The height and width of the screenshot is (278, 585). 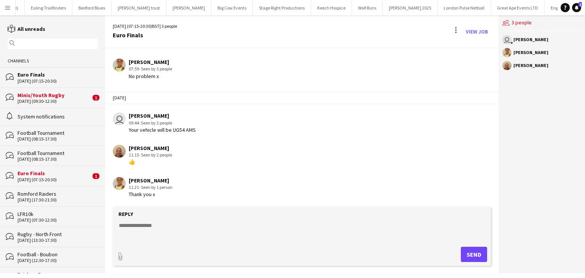 I want to click on button: Big Cow Events, so click(x=232, y=8).